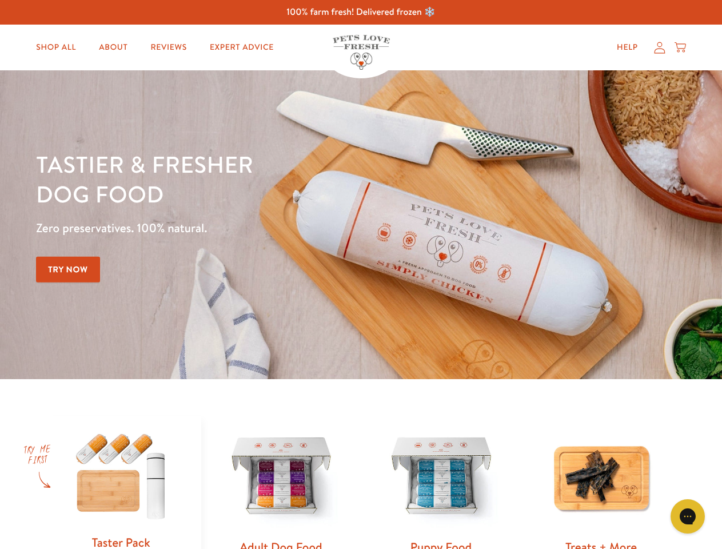  Describe the element at coordinates (168, 47) in the screenshot. I see `a: Reviews` at that location.